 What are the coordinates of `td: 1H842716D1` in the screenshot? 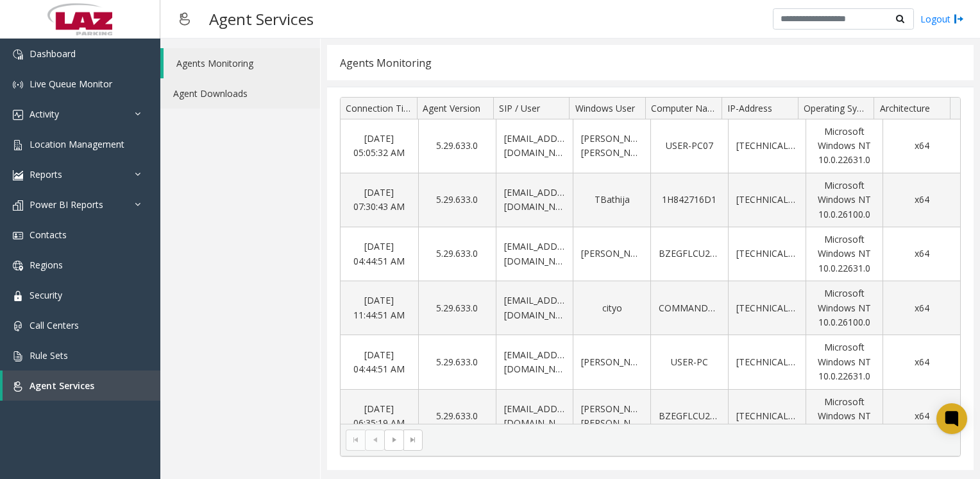 It's located at (689, 200).